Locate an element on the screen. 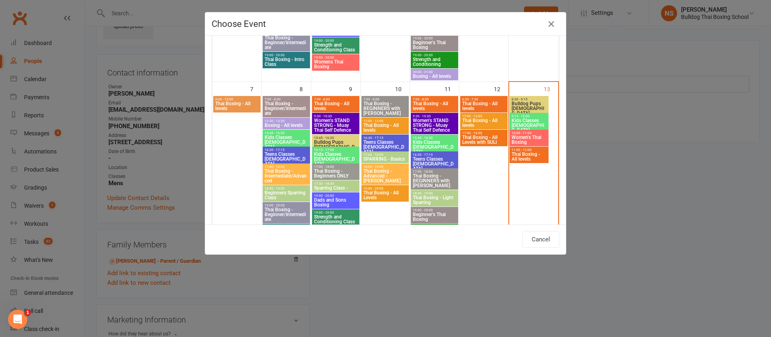  span: 1 is located at coordinates (28, 313).